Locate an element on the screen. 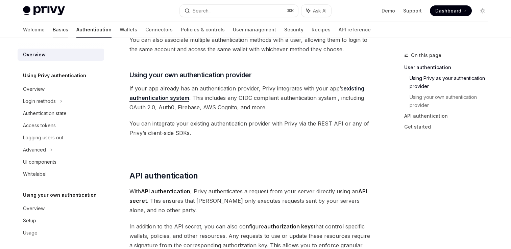 The width and height of the screenshot is (511, 249). span: On this page is located at coordinates (426, 55).